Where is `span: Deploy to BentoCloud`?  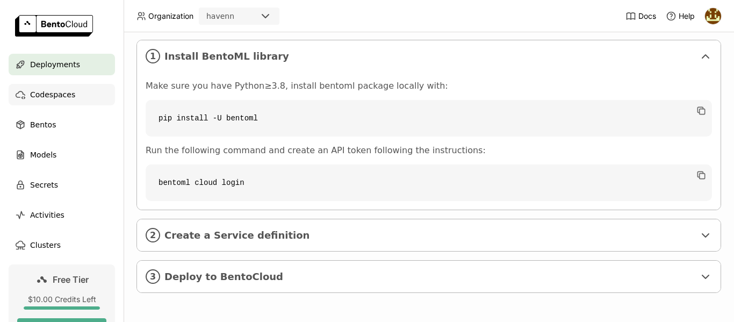
span: Deploy to BentoCloud is located at coordinates (429, 277).